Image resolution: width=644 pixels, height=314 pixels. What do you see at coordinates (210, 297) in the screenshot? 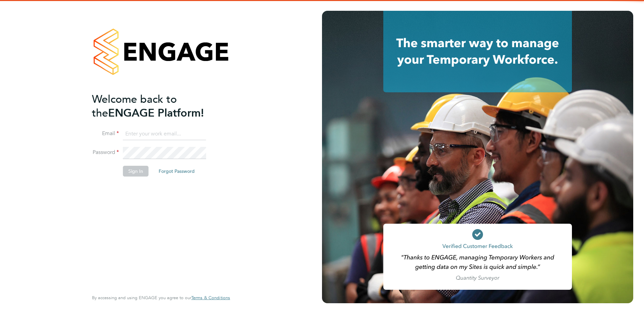
I see `span: Terms & Conditions` at bounding box center [210, 297].